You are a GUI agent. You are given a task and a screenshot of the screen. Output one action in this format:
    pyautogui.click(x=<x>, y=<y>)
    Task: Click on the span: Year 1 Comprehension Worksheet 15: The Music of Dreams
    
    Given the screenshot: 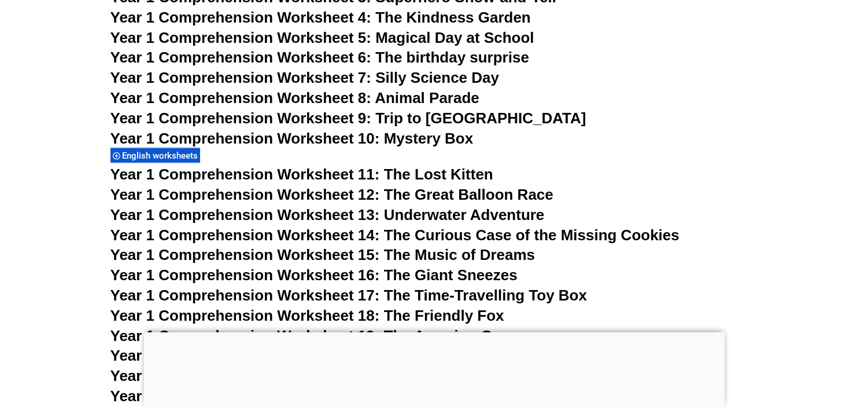 What is the action you would take?
    pyautogui.click(x=322, y=254)
    